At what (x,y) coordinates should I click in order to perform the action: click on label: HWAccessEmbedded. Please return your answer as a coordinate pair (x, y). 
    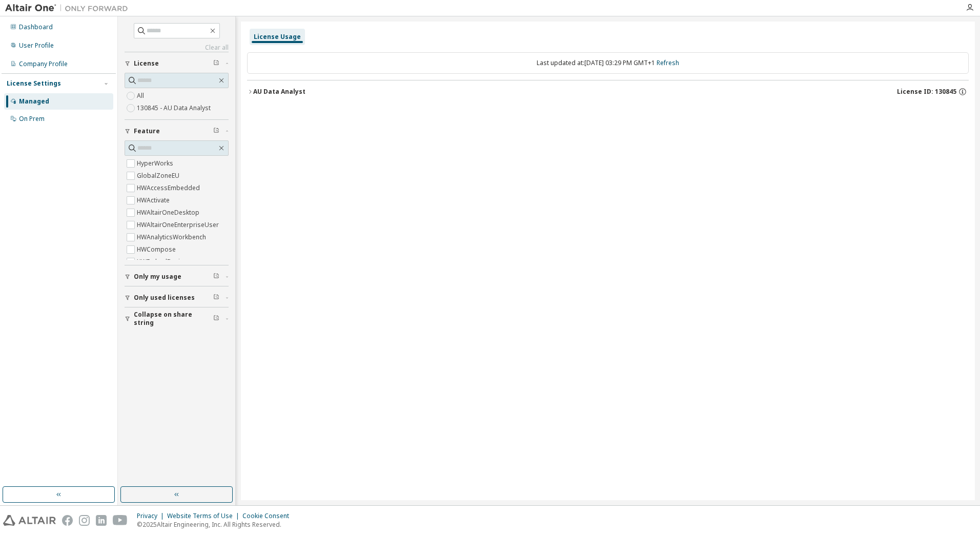
    Looking at the image, I should click on (169, 188).